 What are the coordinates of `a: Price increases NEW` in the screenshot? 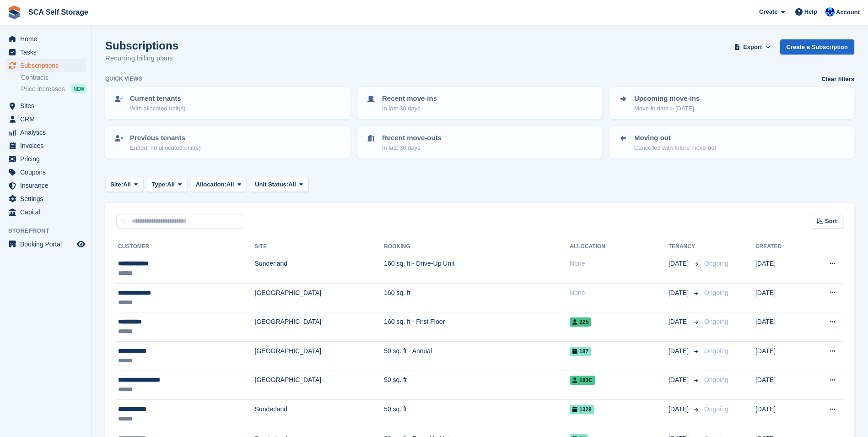 It's located at (53, 89).